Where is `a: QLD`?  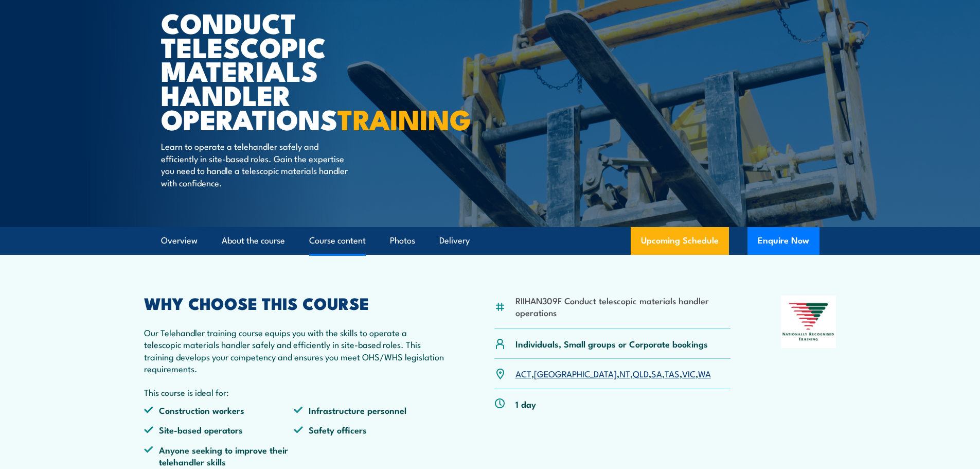
a: QLD is located at coordinates (640, 373).